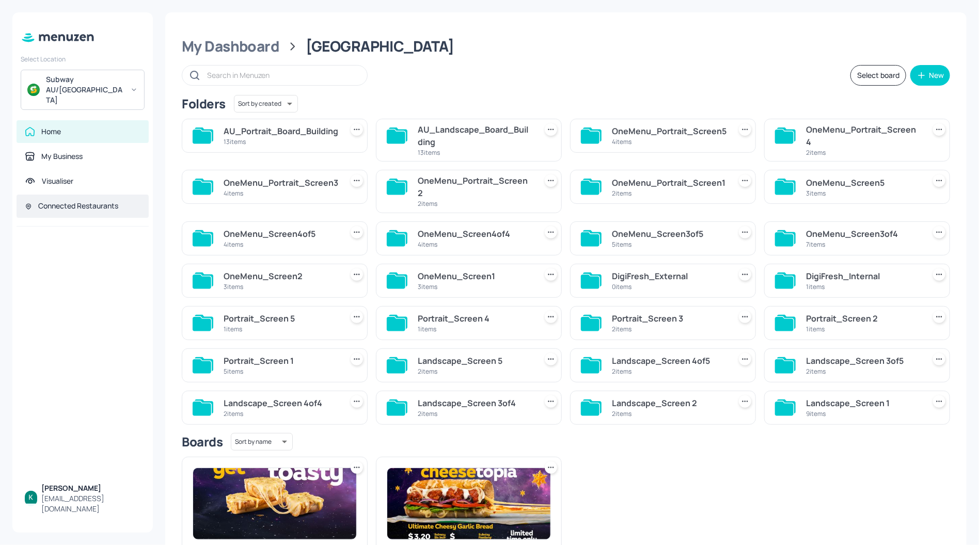  I want to click on div: Landscape_Screen 1, so click(863, 403).